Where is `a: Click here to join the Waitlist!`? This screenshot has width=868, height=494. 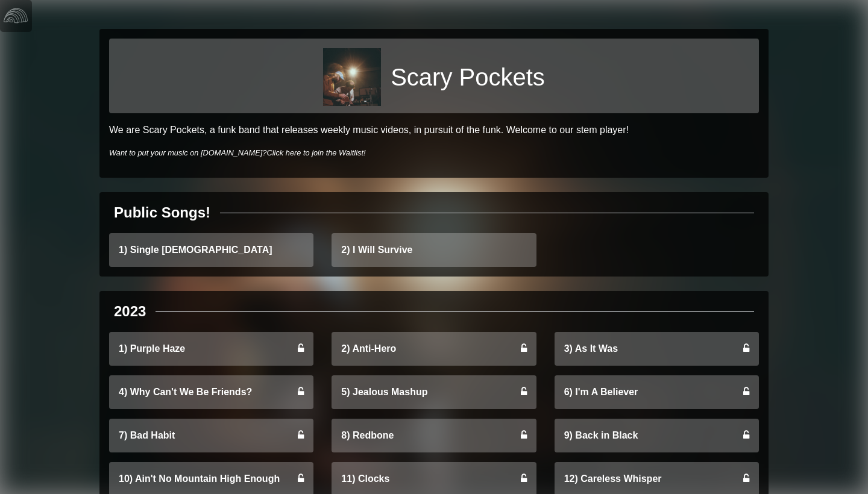 a: Click here to join the Waitlist! is located at coordinates (316, 153).